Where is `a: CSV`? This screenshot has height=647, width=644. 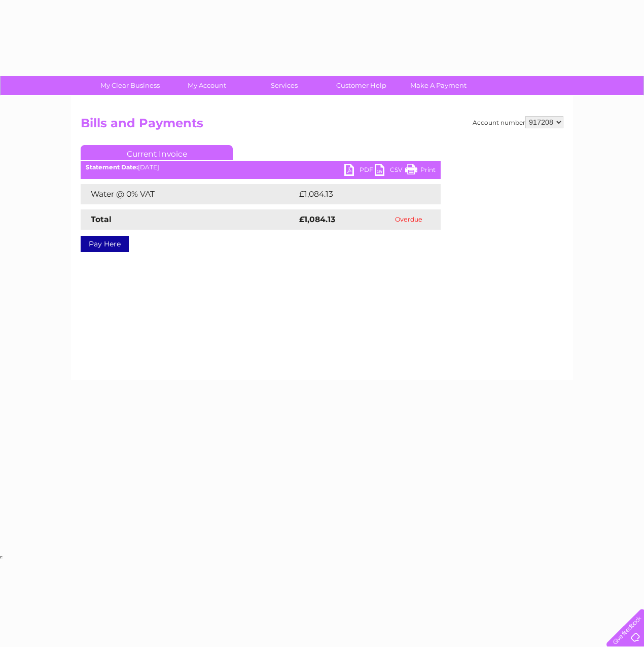
a: CSV is located at coordinates (390, 171).